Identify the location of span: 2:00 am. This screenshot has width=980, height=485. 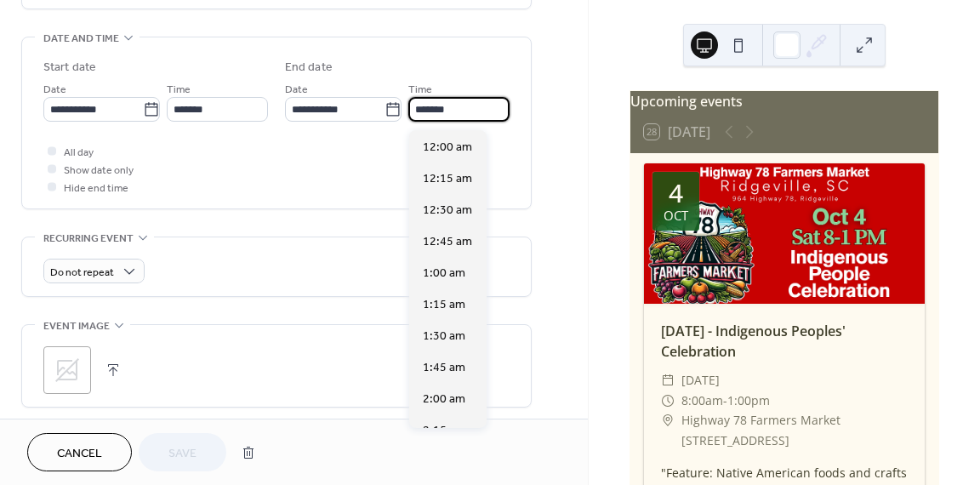
(444, 399).